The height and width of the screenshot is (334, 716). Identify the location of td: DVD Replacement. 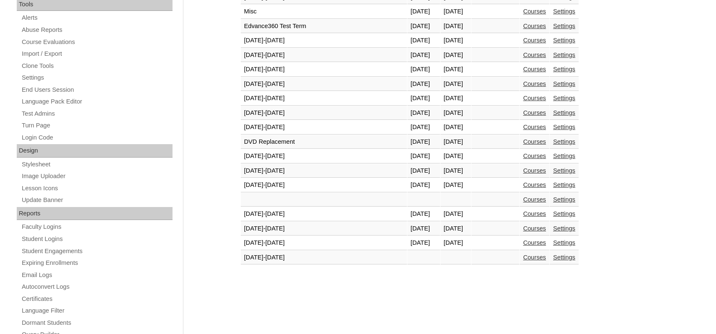
(324, 142).